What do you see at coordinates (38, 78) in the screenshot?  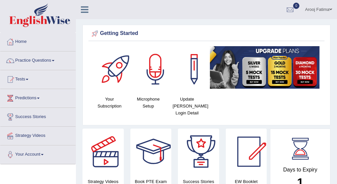 I see `a: Tests` at bounding box center [38, 78].